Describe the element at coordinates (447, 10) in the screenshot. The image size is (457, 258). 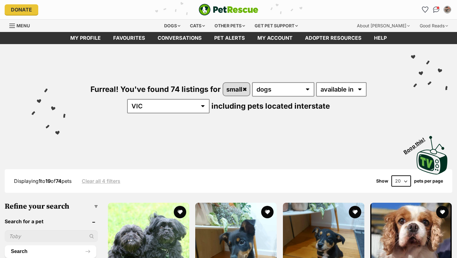
I see `button: My account` at that location.